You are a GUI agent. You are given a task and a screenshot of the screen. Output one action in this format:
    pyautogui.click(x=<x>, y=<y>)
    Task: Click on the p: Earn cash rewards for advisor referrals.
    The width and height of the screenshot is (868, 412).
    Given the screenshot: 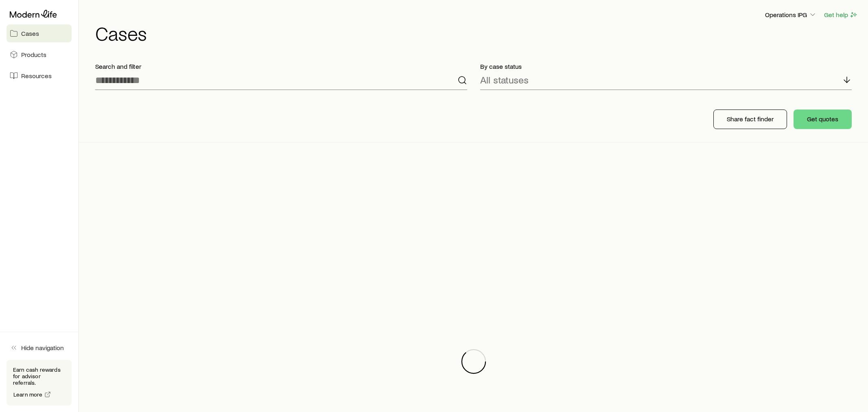 What is the action you would take?
    pyautogui.click(x=39, y=376)
    